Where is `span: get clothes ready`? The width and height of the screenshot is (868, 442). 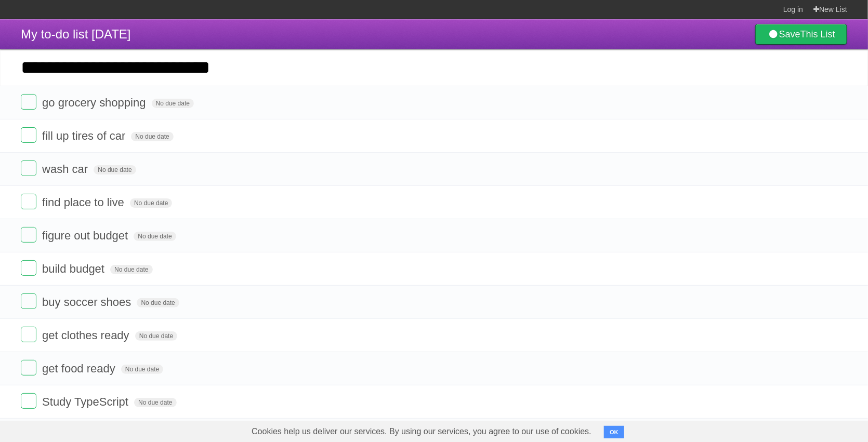
span: get clothes ready is located at coordinates (87, 335).